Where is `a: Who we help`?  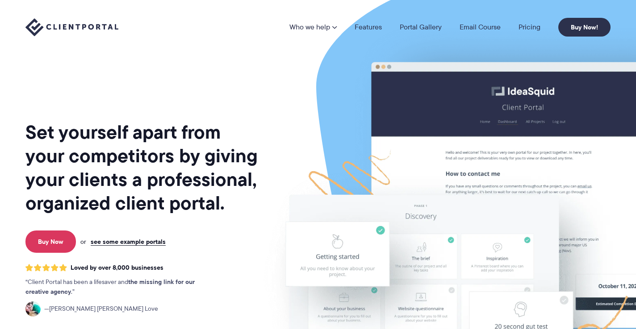
a: Who we help is located at coordinates (313, 27).